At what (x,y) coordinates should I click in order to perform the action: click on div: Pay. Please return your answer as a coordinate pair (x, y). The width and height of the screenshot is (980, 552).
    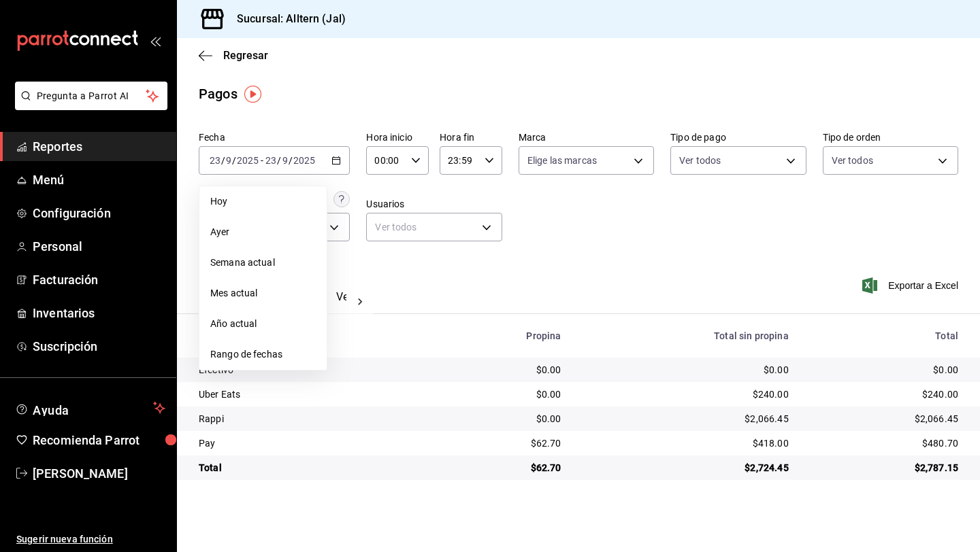
    Looking at the image, I should click on (313, 444).